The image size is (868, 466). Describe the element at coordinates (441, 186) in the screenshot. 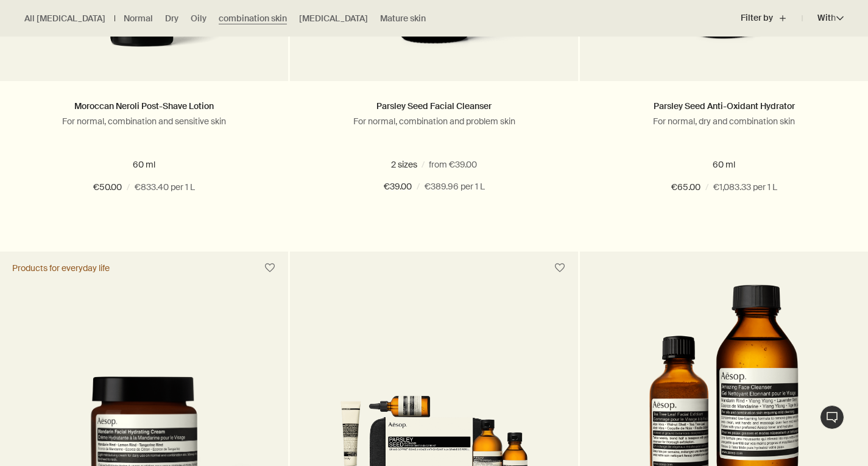

I see `font: €389.96` at that location.